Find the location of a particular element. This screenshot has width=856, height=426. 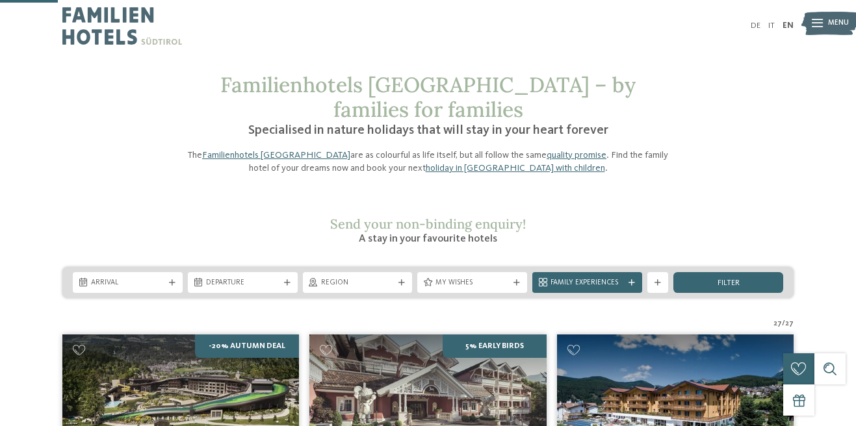

span: Specialised in nature holidays that will stay in your heart forever is located at coordinates (428, 131).